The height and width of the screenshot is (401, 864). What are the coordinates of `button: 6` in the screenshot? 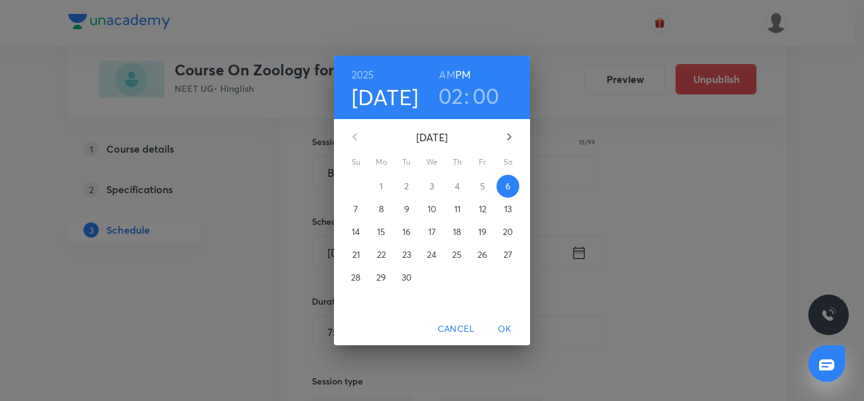 It's located at (508, 186).